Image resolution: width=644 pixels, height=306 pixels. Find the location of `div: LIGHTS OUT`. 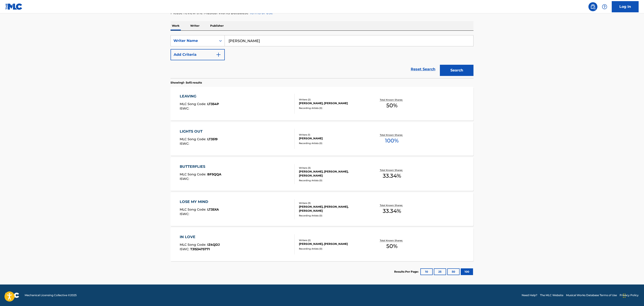

div: LIGHTS OUT is located at coordinates (198, 131).